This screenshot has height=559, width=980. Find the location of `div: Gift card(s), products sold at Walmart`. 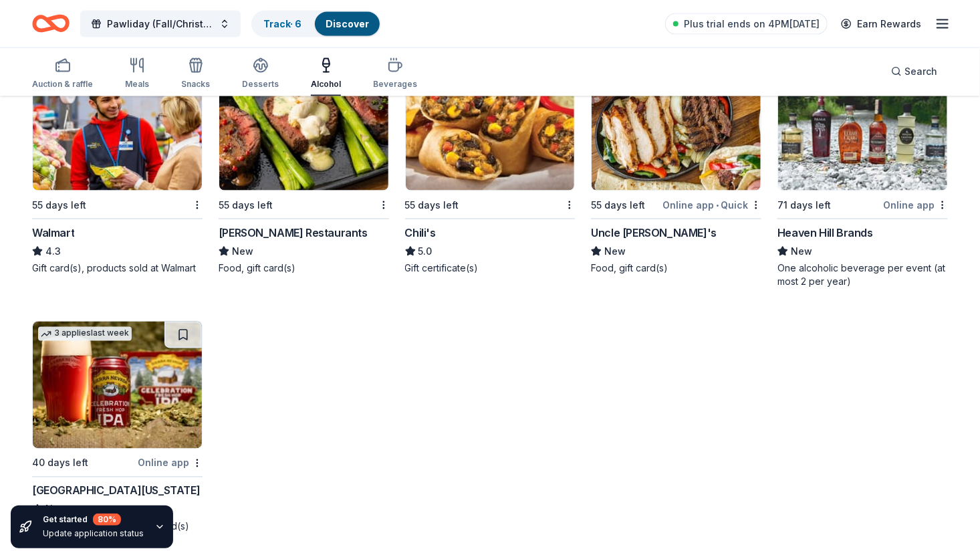

div: Gift card(s), products sold at Walmart is located at coordinates (117, 269).